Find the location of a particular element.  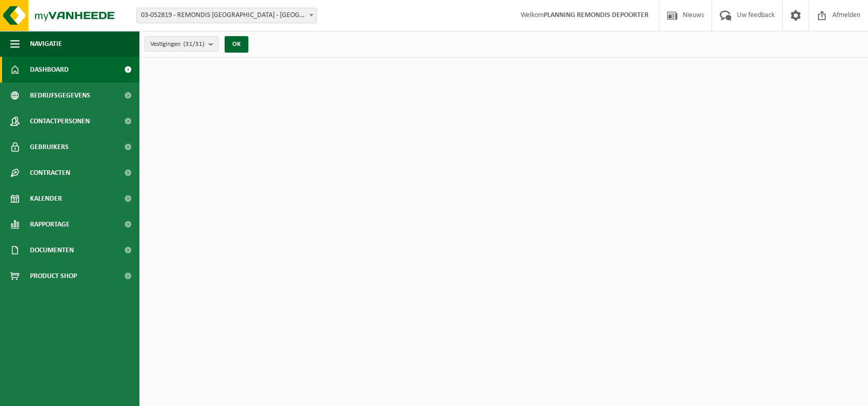

span: 03-052819 - REMONDIS WEST-VLAANDEREN - OOSTENDE is located at coordinates (227, 15).